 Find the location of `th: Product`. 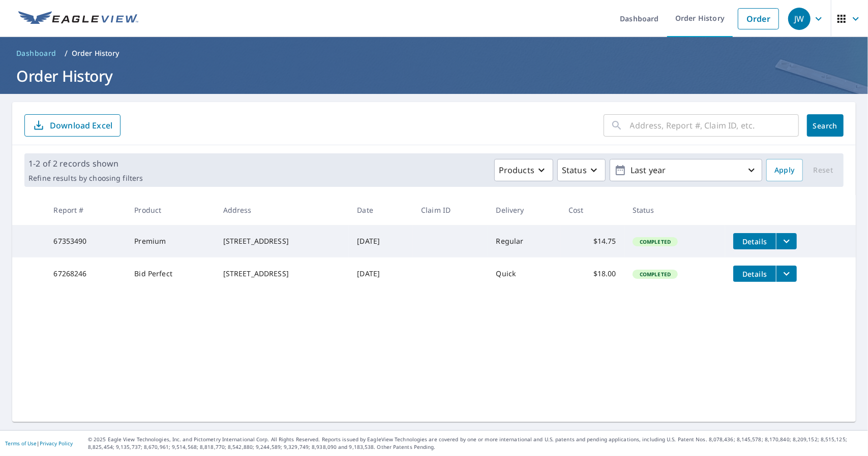

th: Product is located at coordinates (171, 210).